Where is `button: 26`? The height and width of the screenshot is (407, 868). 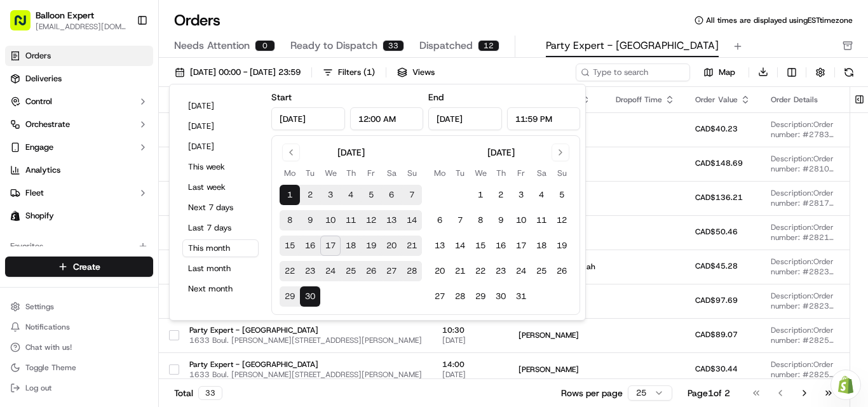 button: 26 is located at coordinates (371, 272).